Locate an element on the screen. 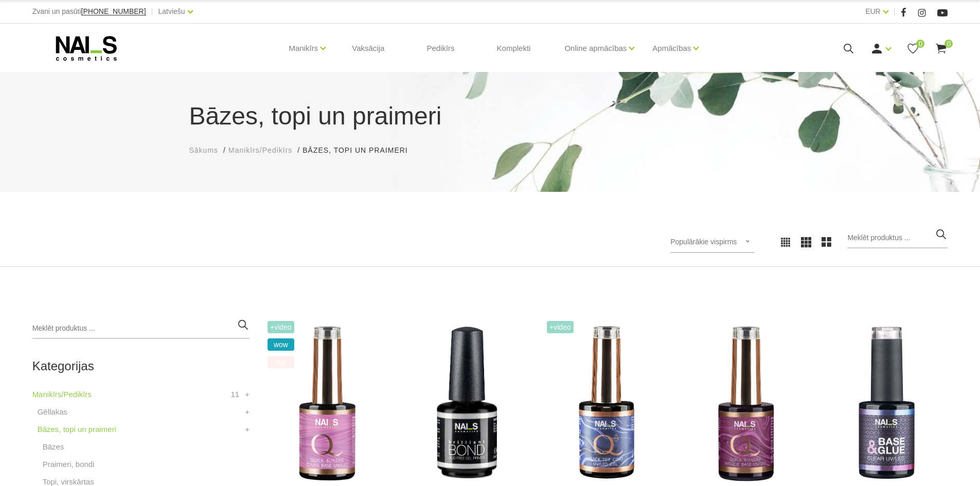  li: Bāzes, topi un praimeri is located at coordinates (360, 150).